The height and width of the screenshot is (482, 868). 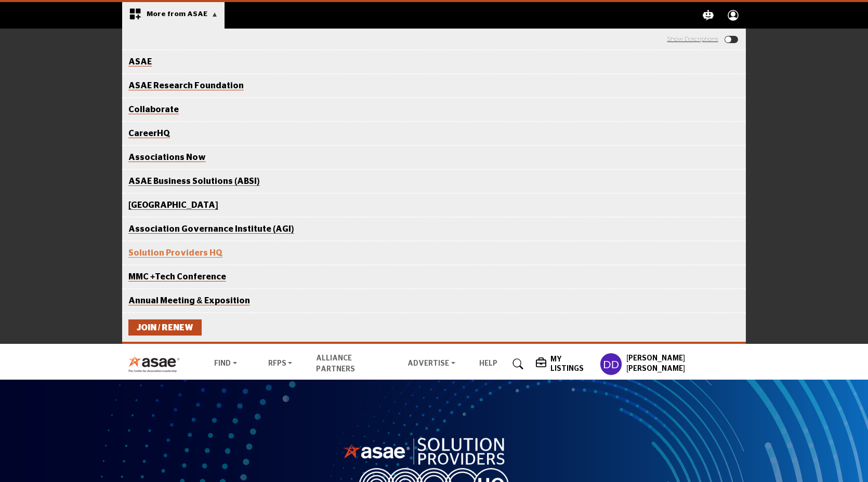 What do you see at coordinates (335, 364) in the screenshot?
I see `a: Alliance Partners` at bounding box center [335, 364].